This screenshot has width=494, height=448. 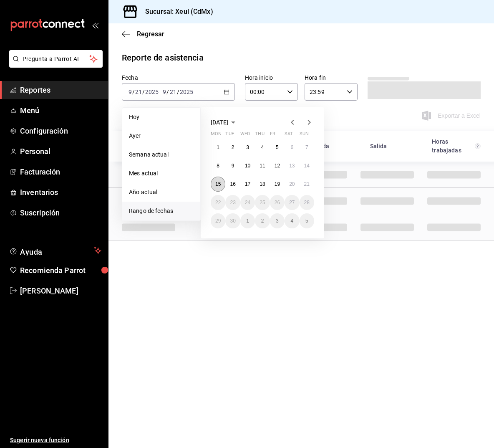 I want to click on button: September 6, 2025, so click(x=292, y=147).